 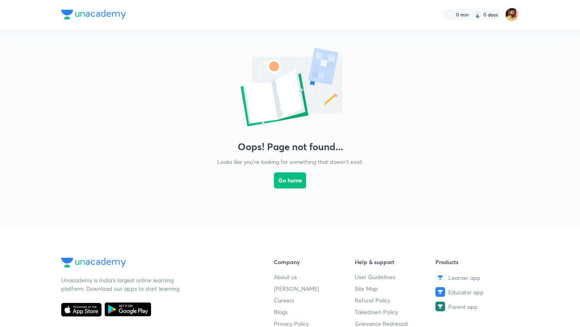 What do you see at coordinates (476, 307) in the screenshot?
I see `a: Parent app` at bounding box center [476, 307].